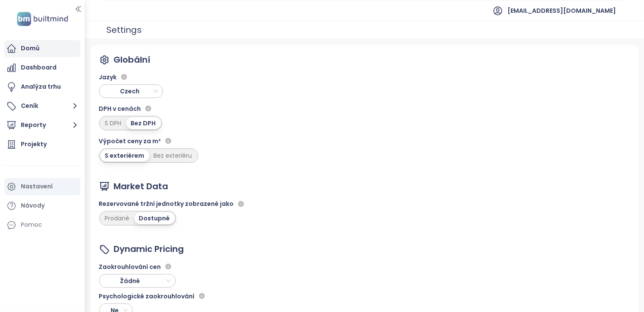 The height and width of the screenshot is (312, 644). What do you see at coordinates (153, 296) in the screenshot?
I see `div: Psychologické zaokrouhlování` at bounding box center [153, 296].